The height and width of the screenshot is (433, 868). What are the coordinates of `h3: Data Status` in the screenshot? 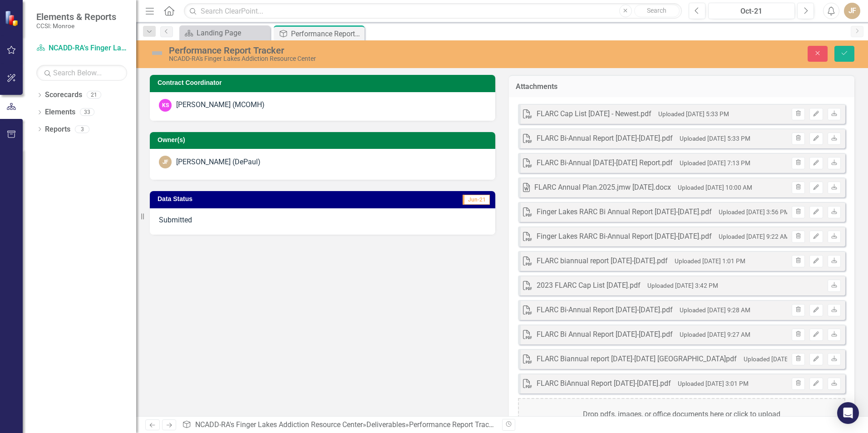 It's located at (249, 199).